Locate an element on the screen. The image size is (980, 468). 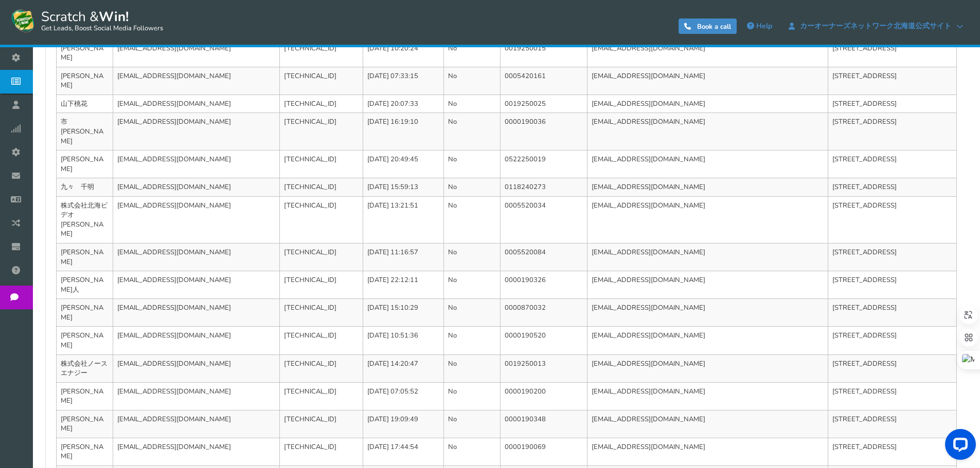
span: カーオーナーズネットワーク北海道公式サイト is located at coordinates (876, 26).